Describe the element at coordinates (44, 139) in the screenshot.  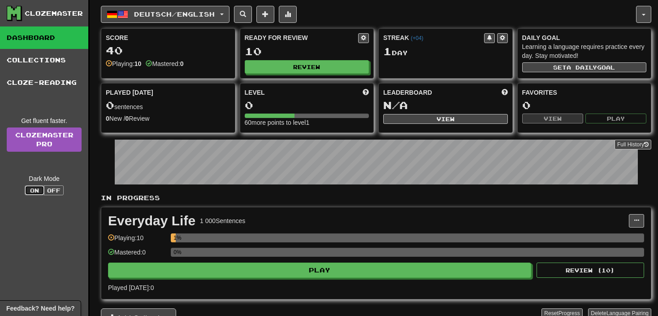
I see `a: ClozemasterPro` at that location.